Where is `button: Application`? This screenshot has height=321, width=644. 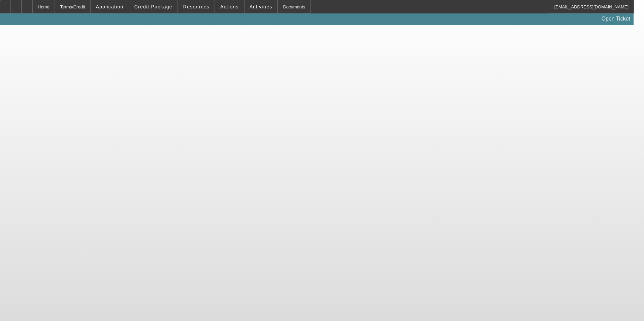
button: Application is located at coordinates (109, 7).